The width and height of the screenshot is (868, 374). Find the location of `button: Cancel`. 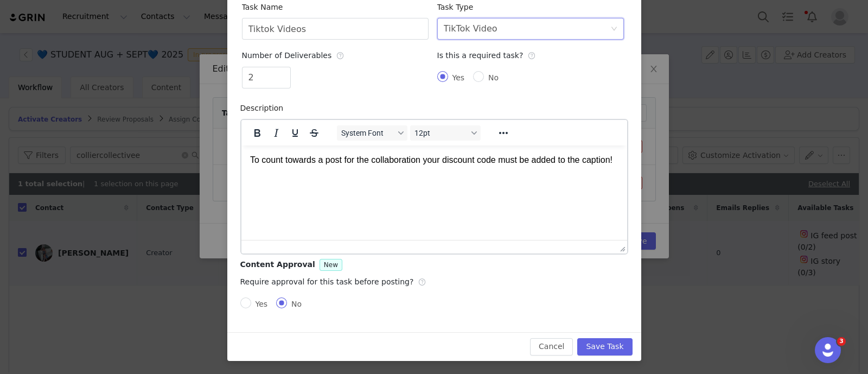

button: Cancel is located at coordinates (551, 347).